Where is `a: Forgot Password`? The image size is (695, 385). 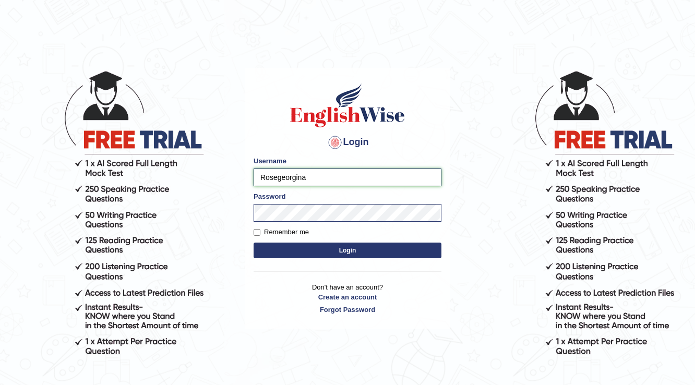
a: Forgot Password is located at coordinates (348, 309).